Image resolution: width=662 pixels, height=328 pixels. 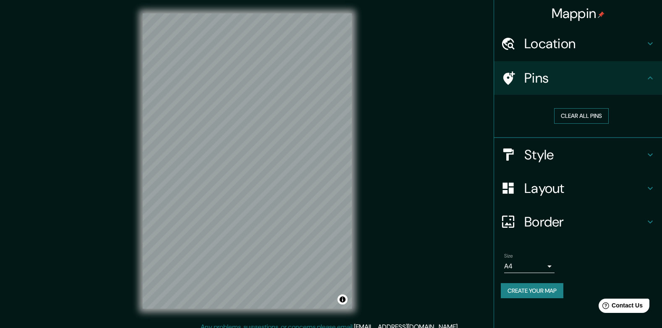 What do you see at coordinates (578, 13) in the screenshot?
I see `h4: Mappin` at bounding box center [578, 13].